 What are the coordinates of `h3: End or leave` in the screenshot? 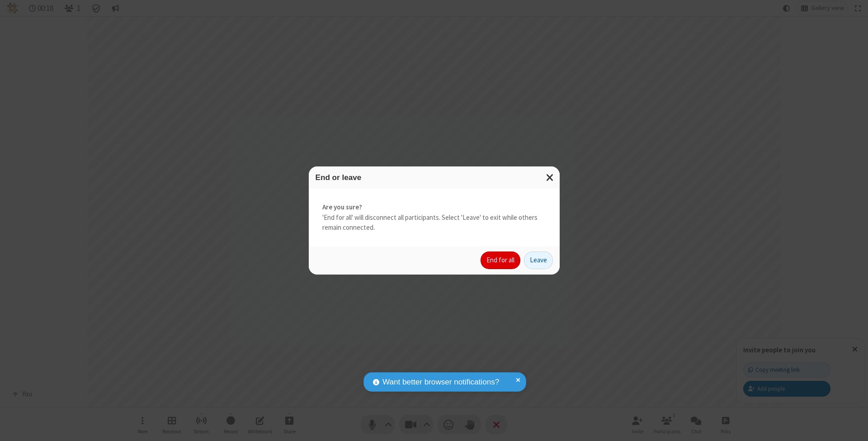 It's located at (434, 177).